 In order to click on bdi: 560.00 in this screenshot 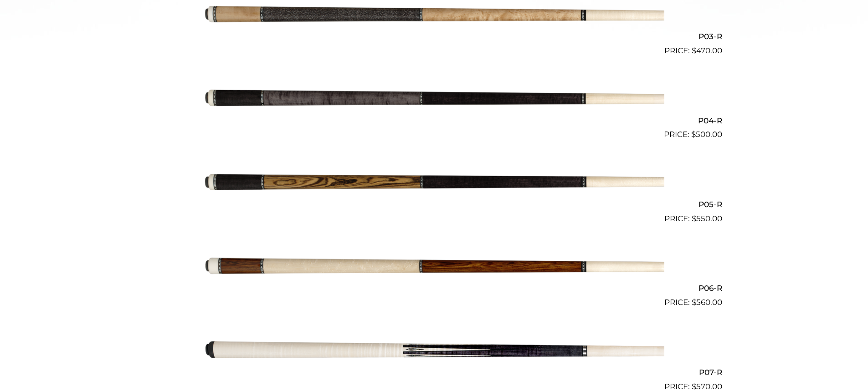, I will do `click(707, 302)`.